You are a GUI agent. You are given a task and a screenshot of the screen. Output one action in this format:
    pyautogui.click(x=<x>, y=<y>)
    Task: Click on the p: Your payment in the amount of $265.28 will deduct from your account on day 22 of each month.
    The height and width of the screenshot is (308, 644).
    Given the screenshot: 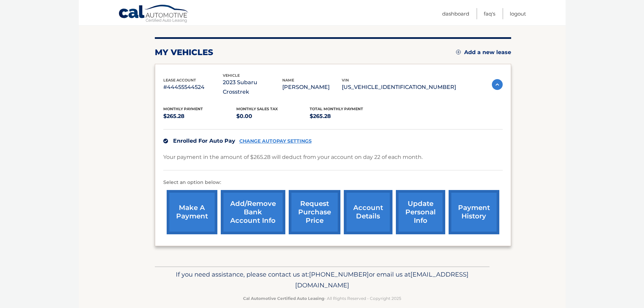 What is the action you would take?
    pyautogui.click(x=293, y=157)
    